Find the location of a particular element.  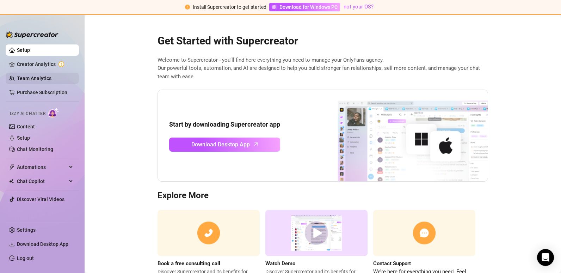

span: Install Supercreator to get started is located at coordinates (229, 7).